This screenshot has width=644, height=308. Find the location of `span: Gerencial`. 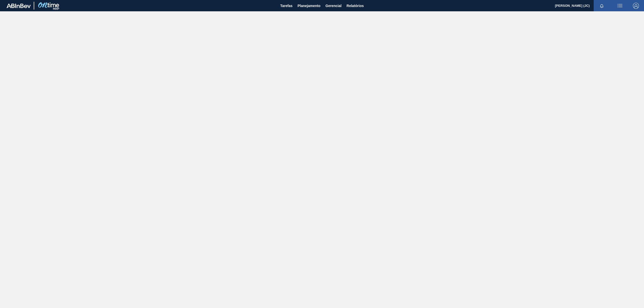

span: Gerencial is located at coordinates (334, 6).